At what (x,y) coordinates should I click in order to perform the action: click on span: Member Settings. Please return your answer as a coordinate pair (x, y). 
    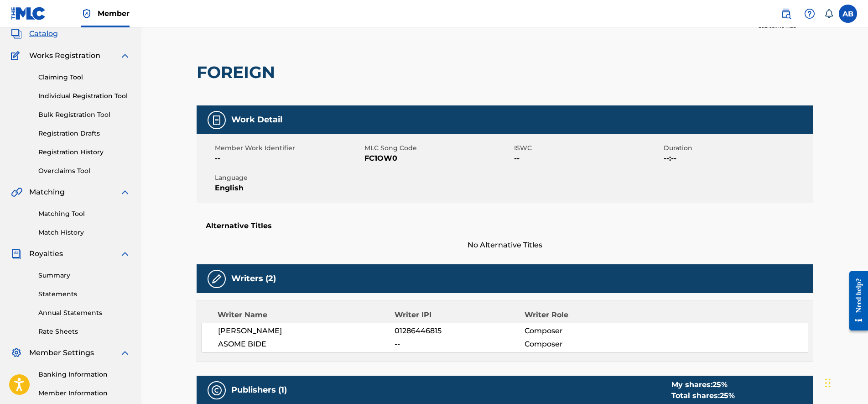
    Looking at the image, I should click on (61, 353).